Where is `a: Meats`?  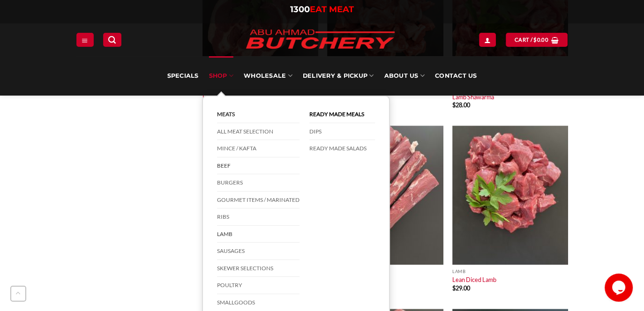 a: Meats is located at coordinates (258, 114).